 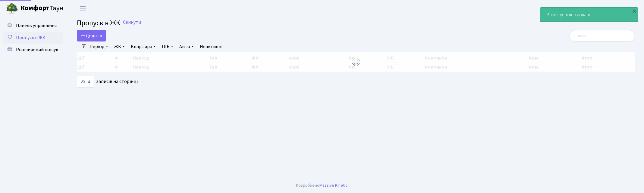 I want to click on div: Запис успішно додано., so click(x=589, y=15).